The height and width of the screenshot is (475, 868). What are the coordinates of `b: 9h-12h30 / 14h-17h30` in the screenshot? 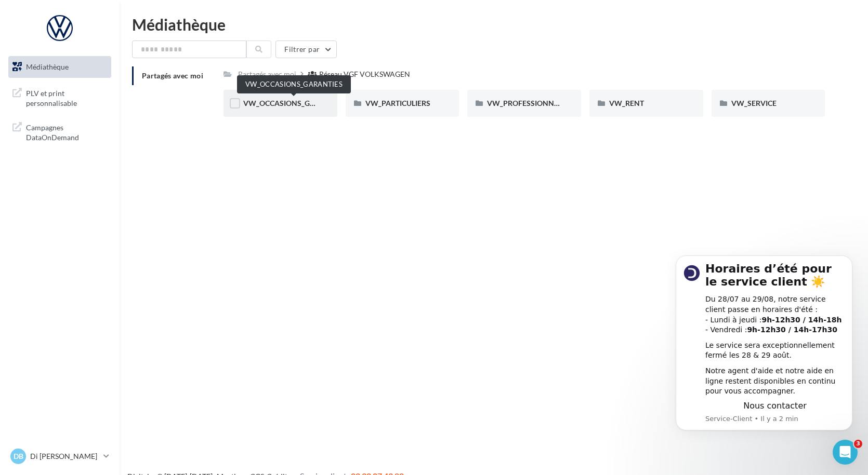 It's located at (132, 90).